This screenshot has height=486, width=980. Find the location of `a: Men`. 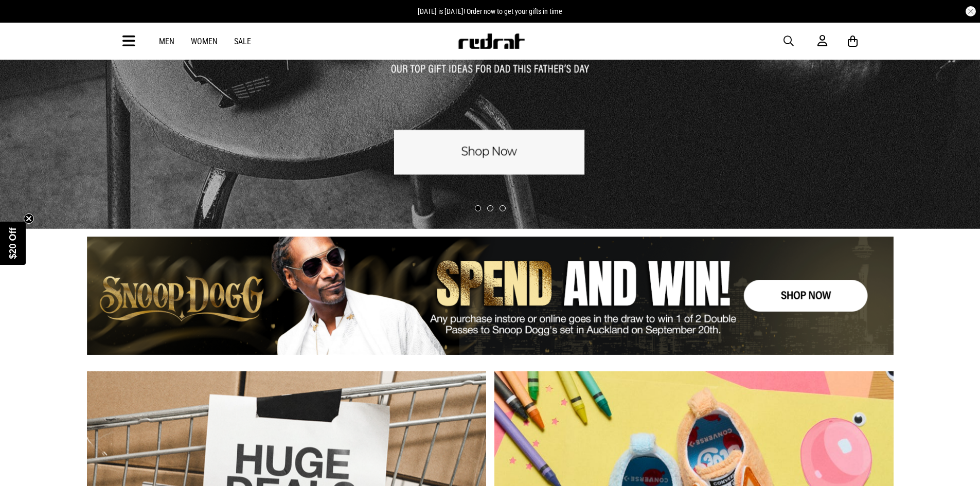

a: Men is located at coordinates (167, 41).